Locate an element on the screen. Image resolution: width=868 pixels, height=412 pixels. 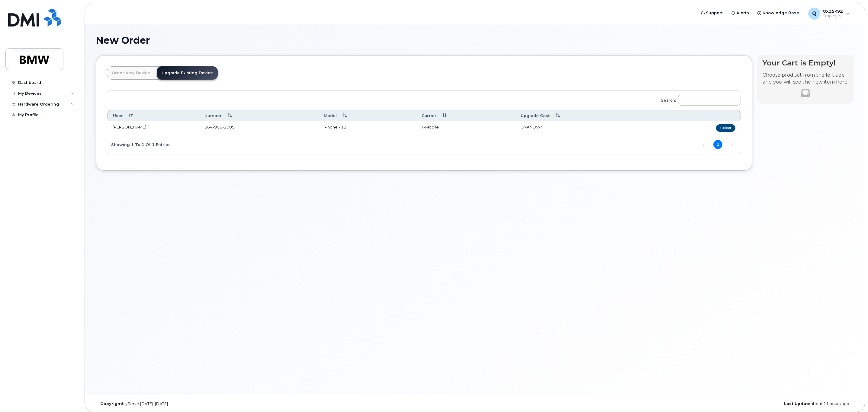
th: Number: activate to sort column ascending is located at coordinates (258, 116).